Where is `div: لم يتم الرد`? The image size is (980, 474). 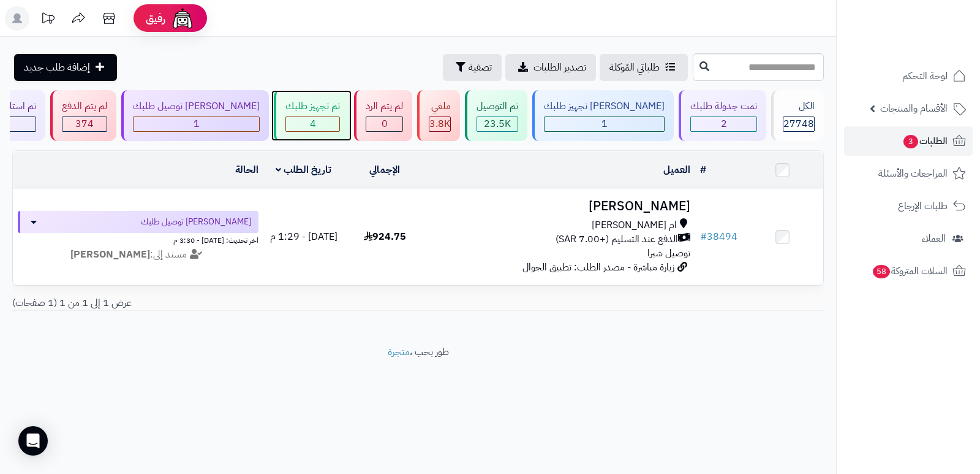
div: لم يتم الرد is located at coordinates (384, 106).